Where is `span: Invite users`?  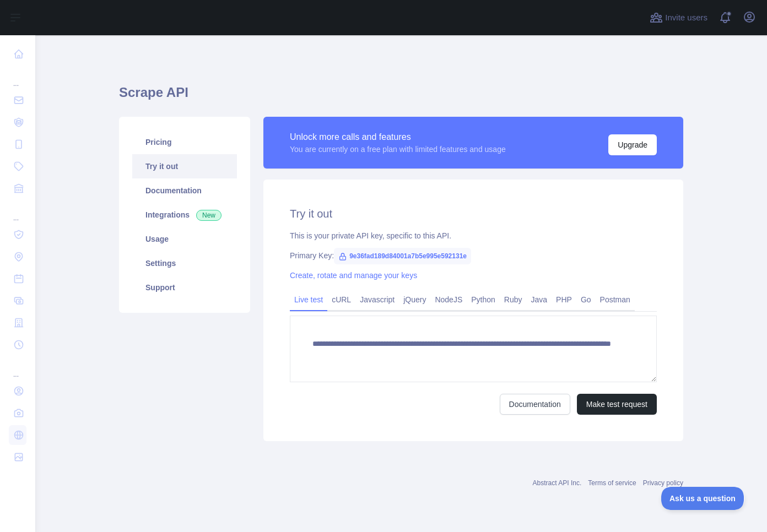
span: Invite users is located at coordinates (686, 18).